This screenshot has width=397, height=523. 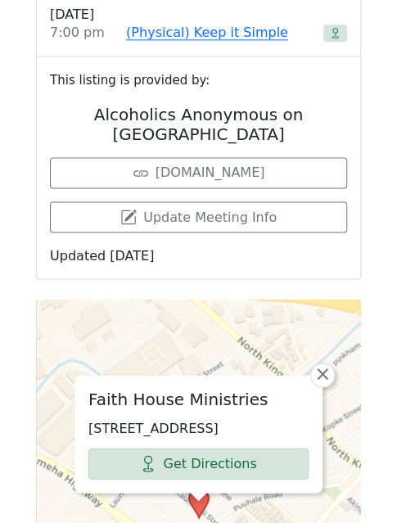 I want to click on small: This listing is provided by:, so click(x=198, y=80).